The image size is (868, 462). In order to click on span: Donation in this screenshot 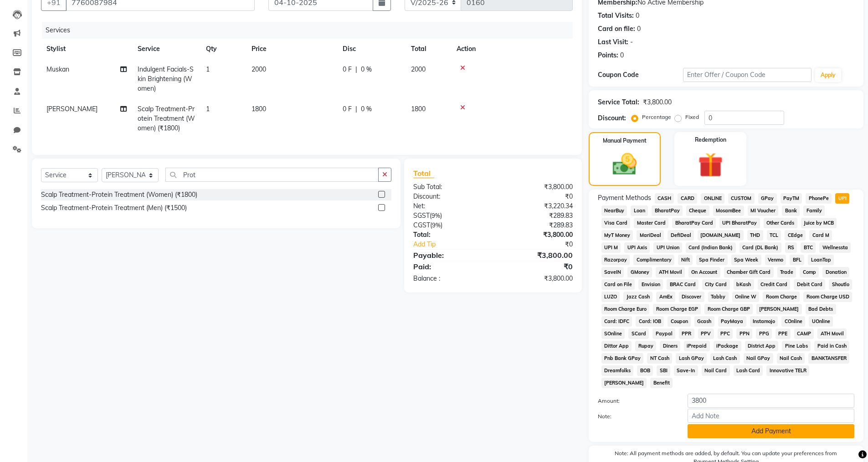, I will do `click(836, 272)`.